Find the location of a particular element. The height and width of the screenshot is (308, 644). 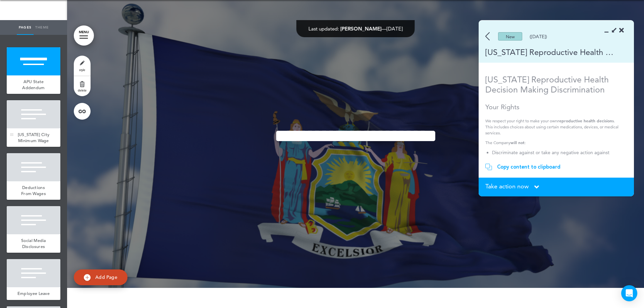

a: style is located at coordinates (82, 66).